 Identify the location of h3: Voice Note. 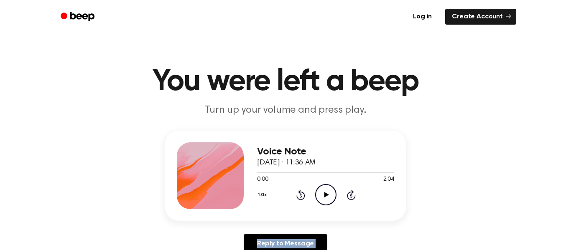
(325, 152).